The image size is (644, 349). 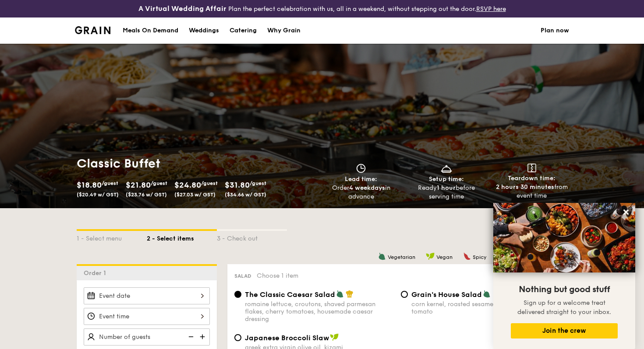 I want to click on input: Number of guests, so click(x=147, y=337).